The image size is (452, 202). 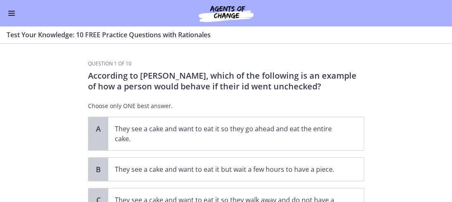 I want to click on button: Enable menu, so click(x=12, y=13).